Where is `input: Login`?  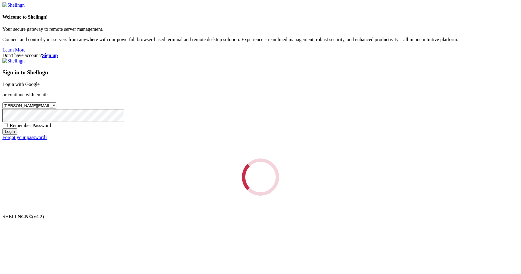
input: Login is located at coordinates (10, 131).